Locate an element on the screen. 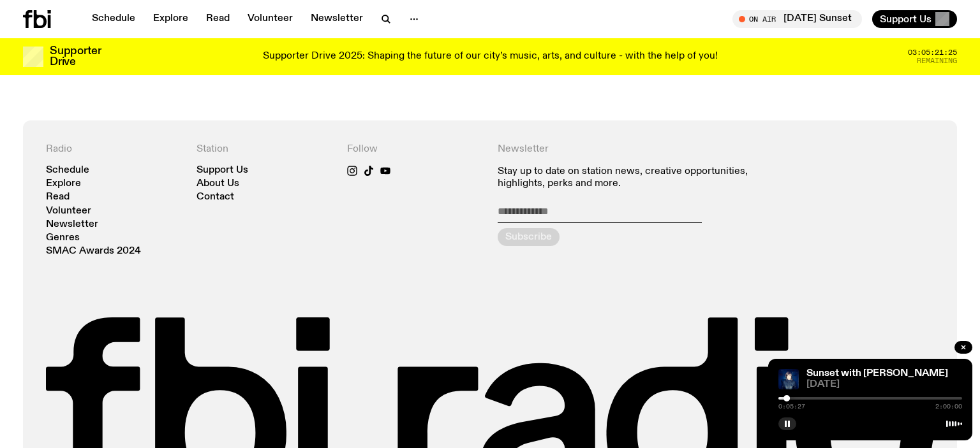 The height and width of the screenshot is (448, 980). h4: Station is located at coordinates (264, 150).